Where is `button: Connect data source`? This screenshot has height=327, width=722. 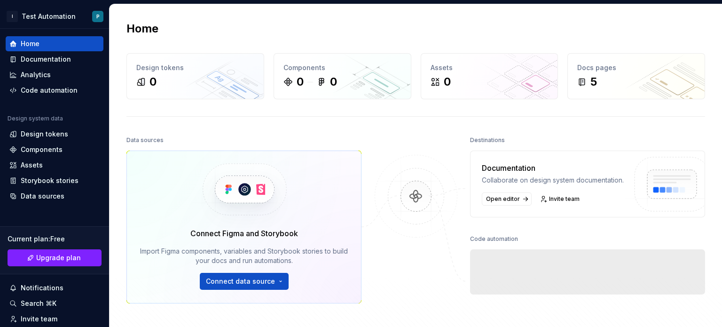
button: Connect data source is located at coordinates (244, 281).